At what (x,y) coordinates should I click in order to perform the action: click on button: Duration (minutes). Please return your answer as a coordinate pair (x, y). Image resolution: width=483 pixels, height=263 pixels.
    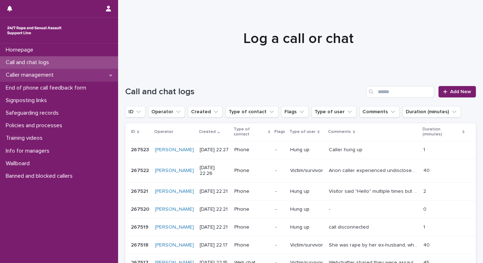
    Looking at the image, I should click on (432, 112).